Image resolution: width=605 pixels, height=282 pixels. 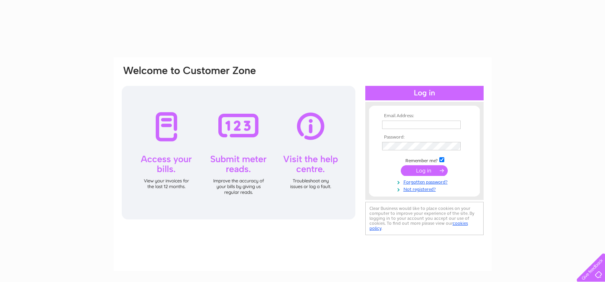 I want to click on td: Remember me?, so click(x=425, y=160).